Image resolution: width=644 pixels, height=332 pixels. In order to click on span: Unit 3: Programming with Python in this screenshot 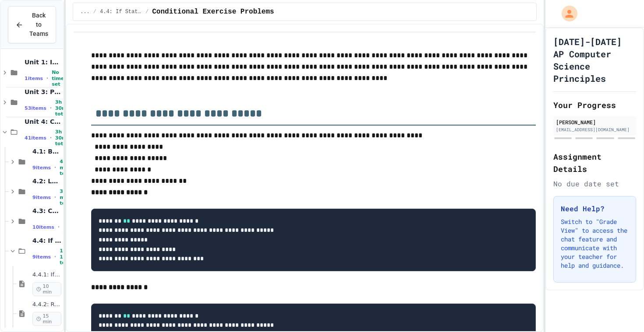, I will do `click(43, 92)`.